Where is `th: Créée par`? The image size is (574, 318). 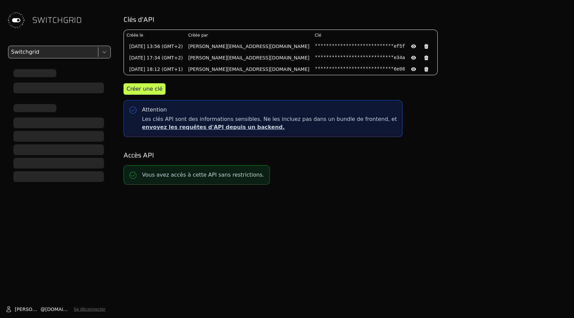 th: Créée par is located at coordinates (249, 35).